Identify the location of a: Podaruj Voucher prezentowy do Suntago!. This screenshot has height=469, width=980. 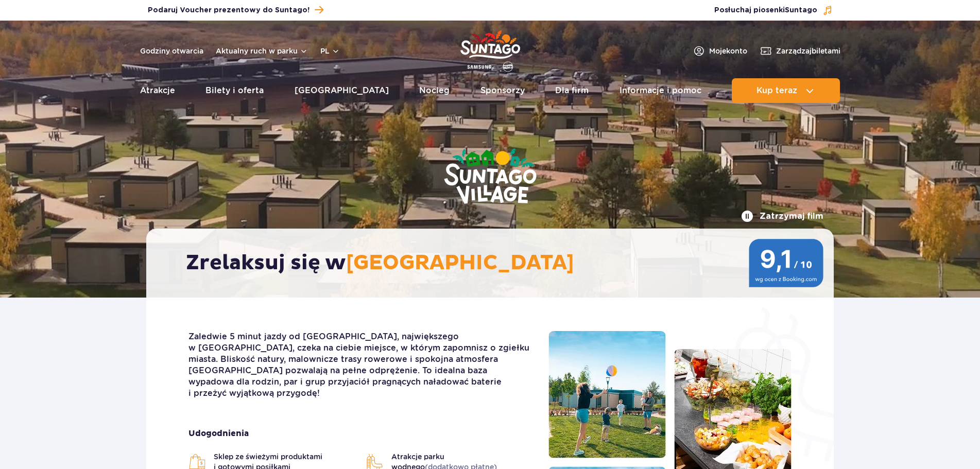
(236, 10).